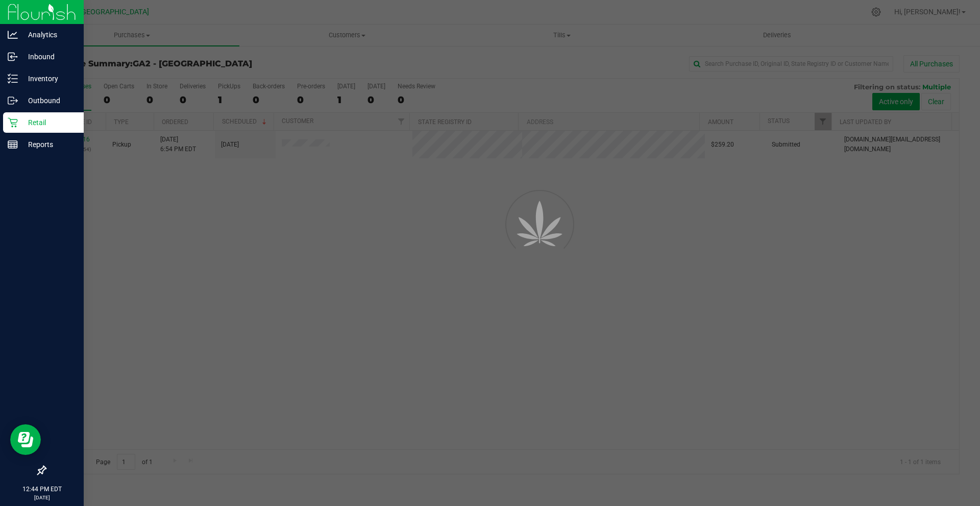 This screenshot has height=506, width=980. I want to click on p: Inventory, so click(48, 79).